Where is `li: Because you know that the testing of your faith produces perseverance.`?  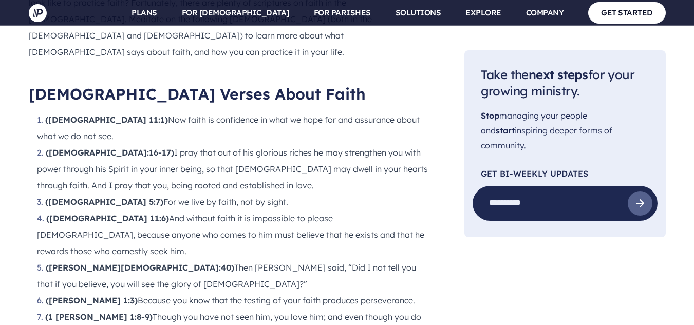 li: Because you know that the testing of your faith produces perseverance. is located at coordinates (234, 300).